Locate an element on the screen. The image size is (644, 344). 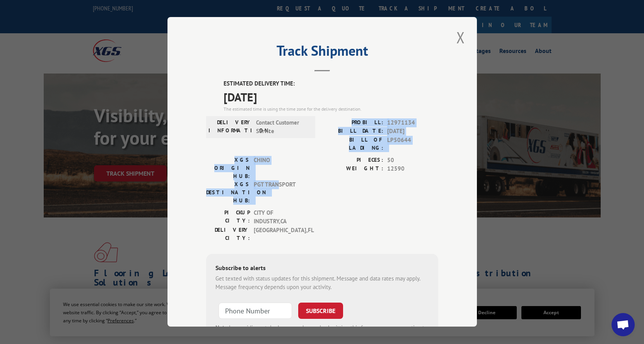
button: SUBSCRIBE is located at coordinates (321, 310).